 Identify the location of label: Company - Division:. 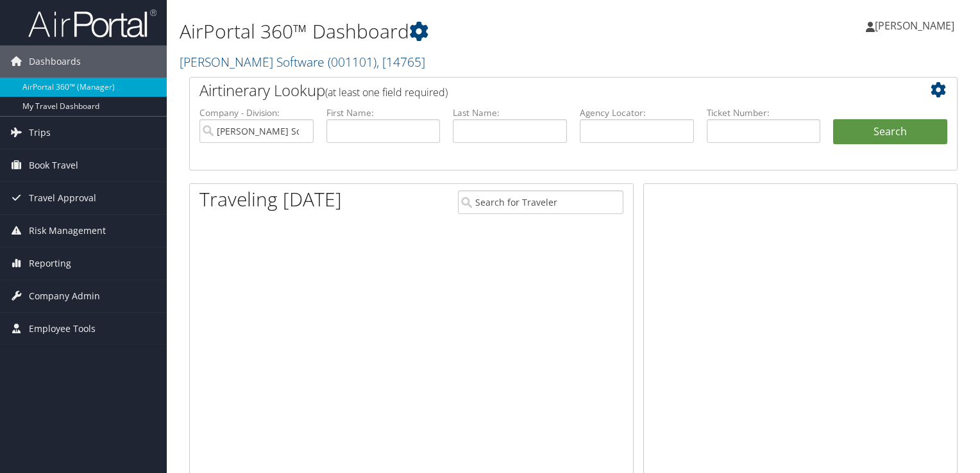
(257, 113).